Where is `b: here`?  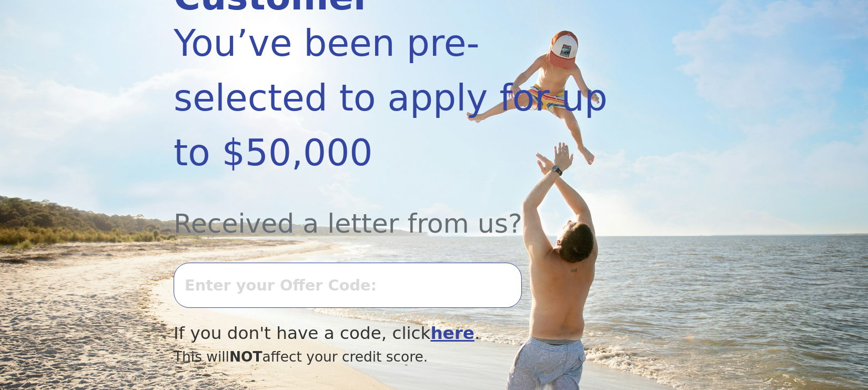
b: here is located at coordinates (452, 333).